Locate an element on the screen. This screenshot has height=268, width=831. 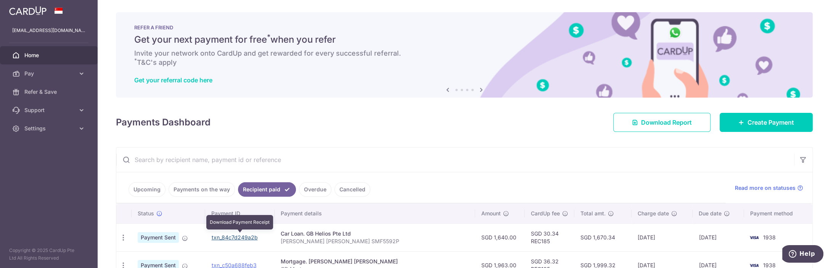
h4: Payments Dashboard is located at coordinates (163, 122).